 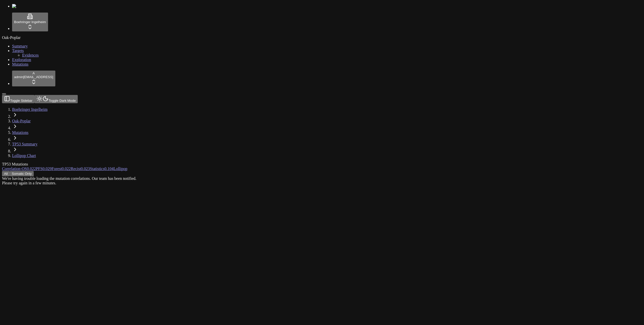 What do you see at coordinates (19, 77) in the screenshot?
I see `span: admin` at bounding box center [19, 77].